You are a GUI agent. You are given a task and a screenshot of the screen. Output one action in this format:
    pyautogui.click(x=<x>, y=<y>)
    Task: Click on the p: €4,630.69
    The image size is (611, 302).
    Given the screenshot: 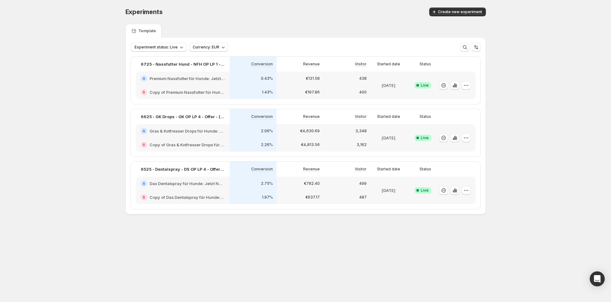 What is the action you would take?
    pyautogui.click(x=310, y=131)
    